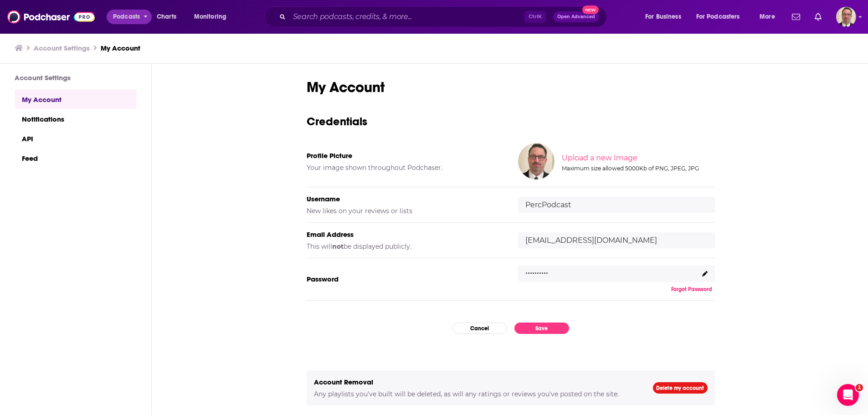 This screenshot has width=868, height=415. What do you see at coordinates (590, 10) in the screenshot?
I see `span: New` at bounding box center [590, 10].